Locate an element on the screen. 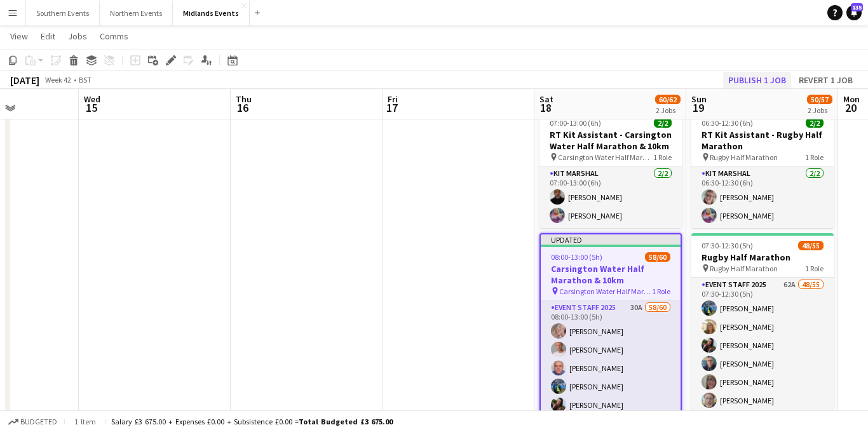 The height and width of the screenshot is (432, 868). button: Budgeted is located at coordinates (32, 422).